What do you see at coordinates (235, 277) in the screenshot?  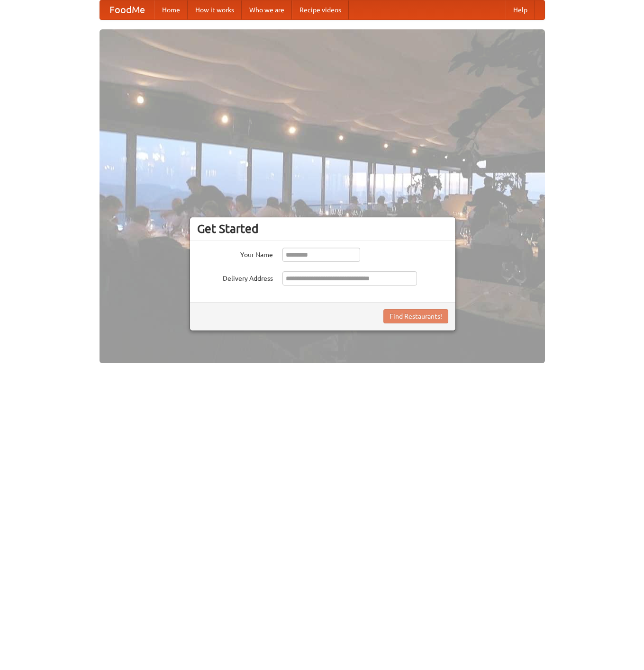 I see `label: Delivery Address` at bounding box center [235, 277].